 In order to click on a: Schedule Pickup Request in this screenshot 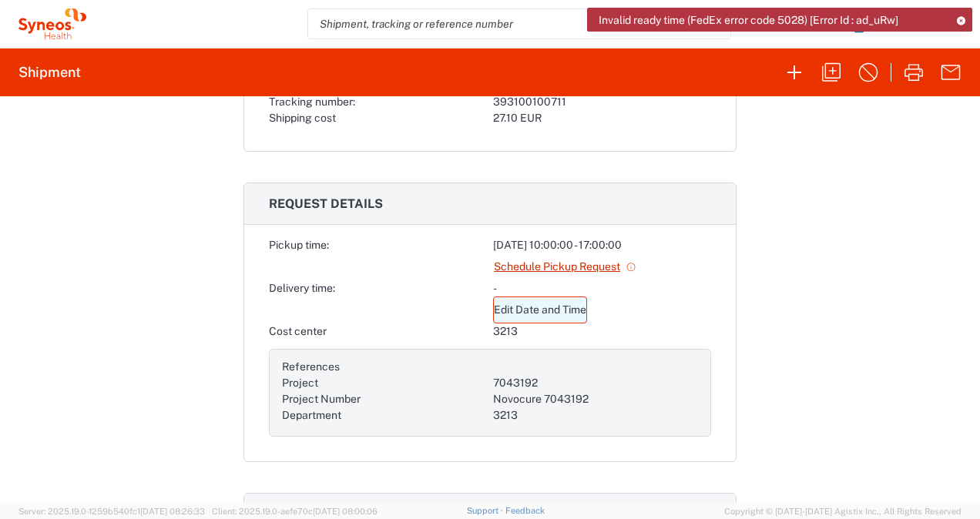, I will do `click(565, 267)`.